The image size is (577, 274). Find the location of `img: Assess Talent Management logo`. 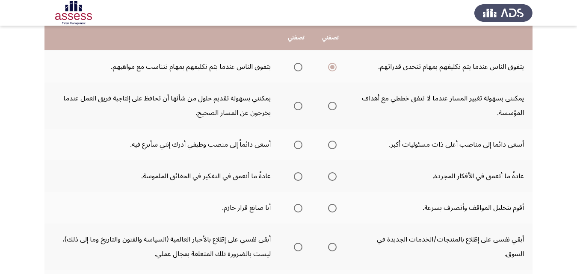

img: Assess Talent Management logo is located at coordinates (504, 13).